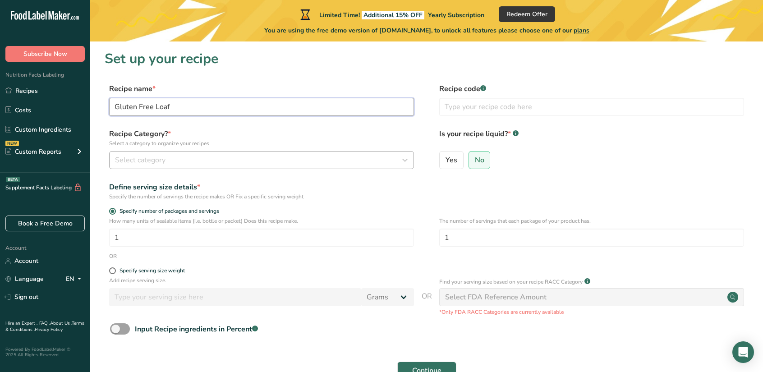 This screenshot has height=372, width=763. I want to click on span: Select category, so click(140, 160).